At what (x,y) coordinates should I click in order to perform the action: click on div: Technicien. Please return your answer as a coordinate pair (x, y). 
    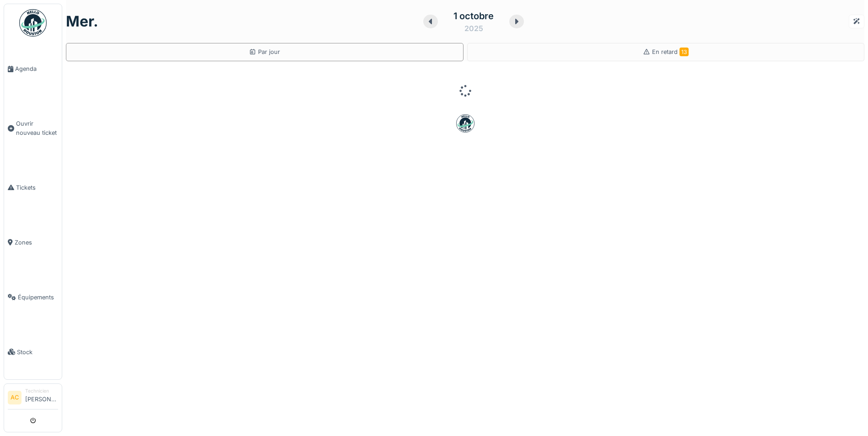
    Looking at the image, I should click on (41, 391).